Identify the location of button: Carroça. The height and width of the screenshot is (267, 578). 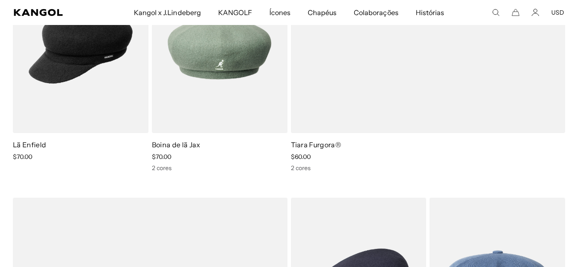
(516, 12).